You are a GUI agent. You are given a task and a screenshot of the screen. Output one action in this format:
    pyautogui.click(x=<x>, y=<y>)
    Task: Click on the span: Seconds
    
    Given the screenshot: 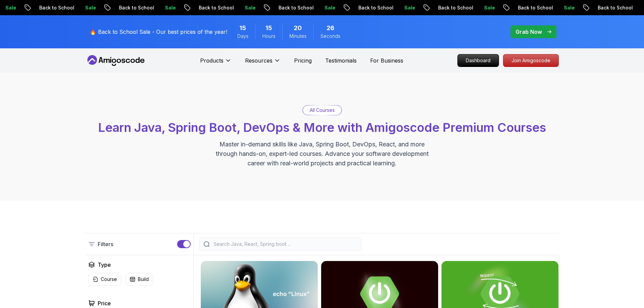 What is the action you would take?
    pyautogui.click(x=331, y=36)
    